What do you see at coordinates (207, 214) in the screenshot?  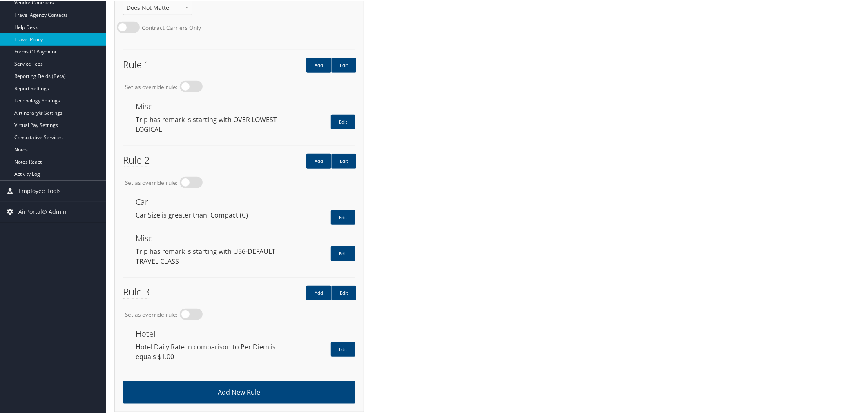 I see `div: Car Size is greater than: Compact (C)` at bounding box center [207, 214].